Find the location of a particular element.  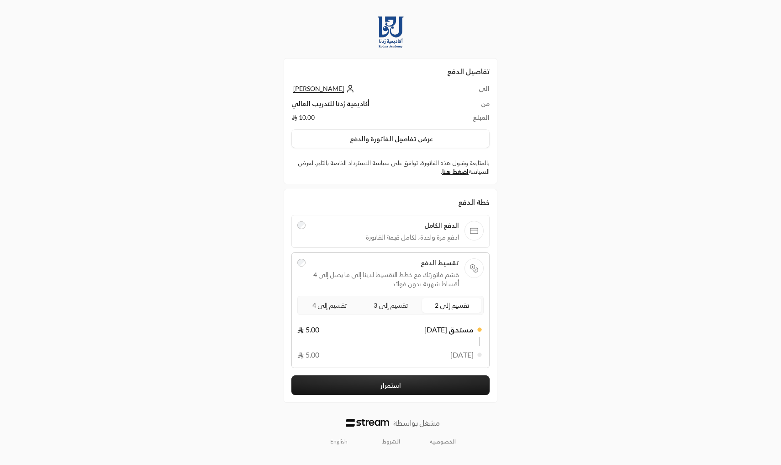

span: قسّم فاتورتك مع خطط التقسيط لدينا إلى ما يصل إلى 4 أقساط شهرية بدون فوائد is located at coordinates (385, 279).